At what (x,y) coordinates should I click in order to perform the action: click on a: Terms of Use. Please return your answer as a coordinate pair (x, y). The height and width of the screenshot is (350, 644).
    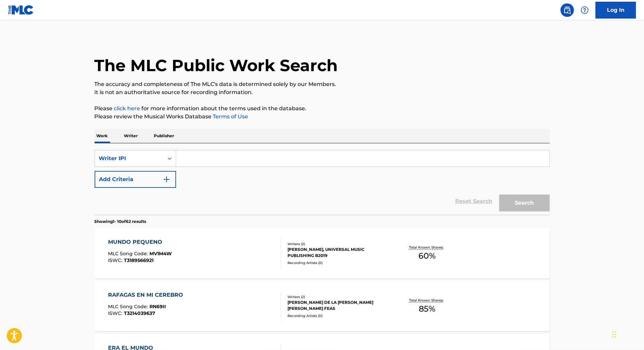
    Looking at the image, I should click on (230, 116).